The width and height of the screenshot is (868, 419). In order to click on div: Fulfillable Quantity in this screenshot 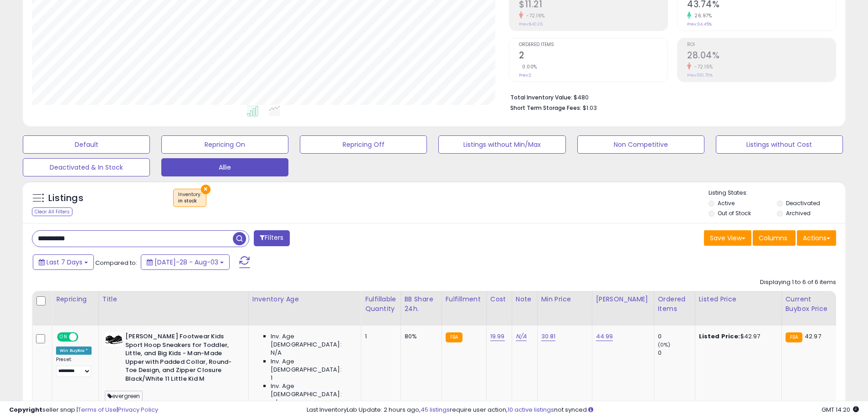, I will do `click(381, 304)`.